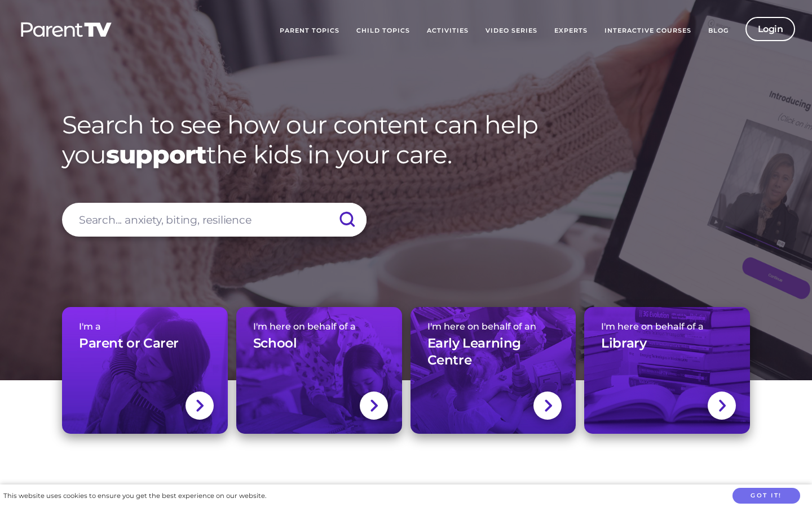  I want to click on button: Got it!, so click(767, 496).